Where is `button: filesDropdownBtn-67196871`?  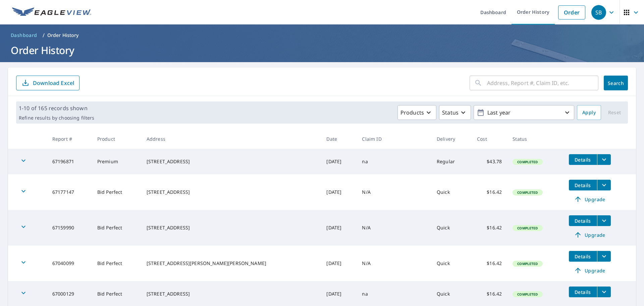
button: filesDropdownBtn-67196871 is located at coordinates (604, 160).